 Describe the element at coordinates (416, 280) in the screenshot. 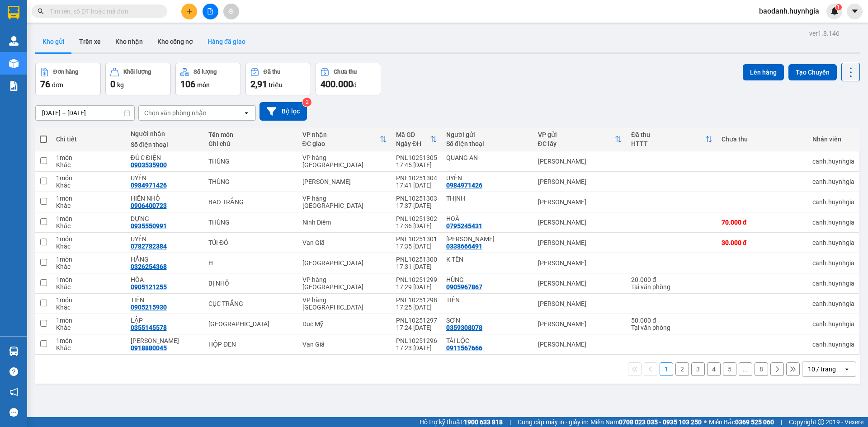

I see `div: PNL10251299` at that location.